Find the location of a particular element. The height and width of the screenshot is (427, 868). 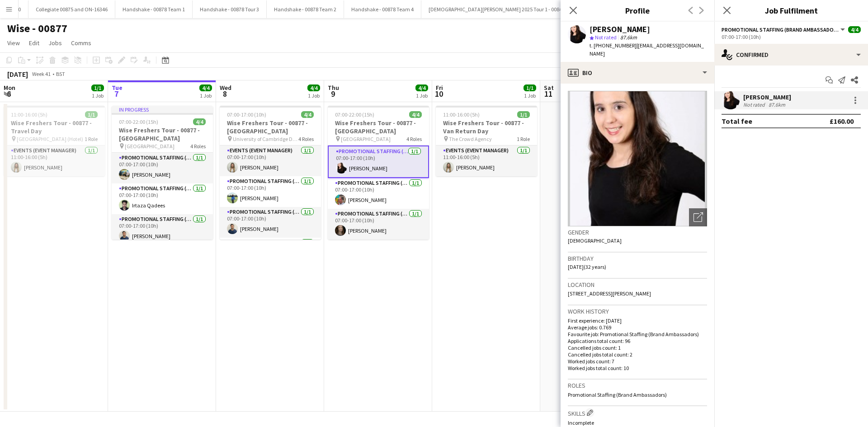

span: 11 is located at coordinates (548, 93).